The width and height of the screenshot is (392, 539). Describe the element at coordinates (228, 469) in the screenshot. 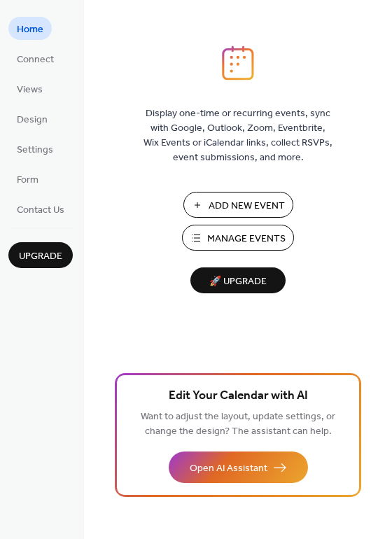

I see `span: Open AI Assistant` at that location.